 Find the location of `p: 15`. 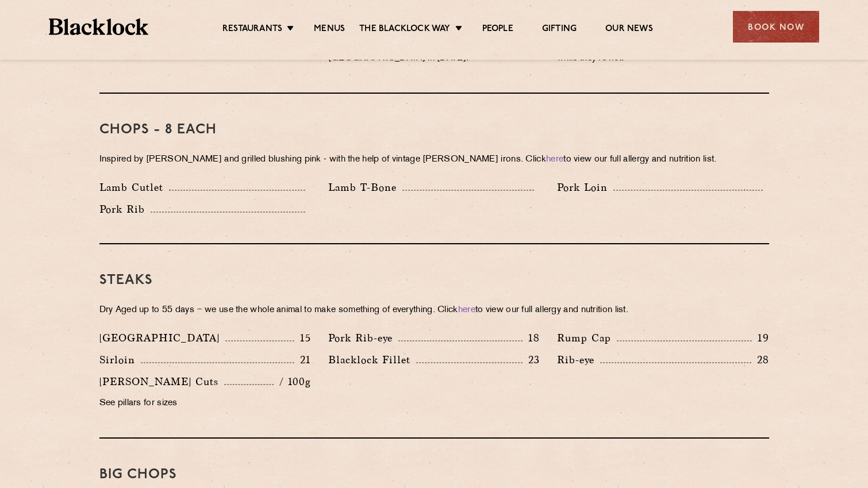

p: 15 is located at coordinates (303, 338).